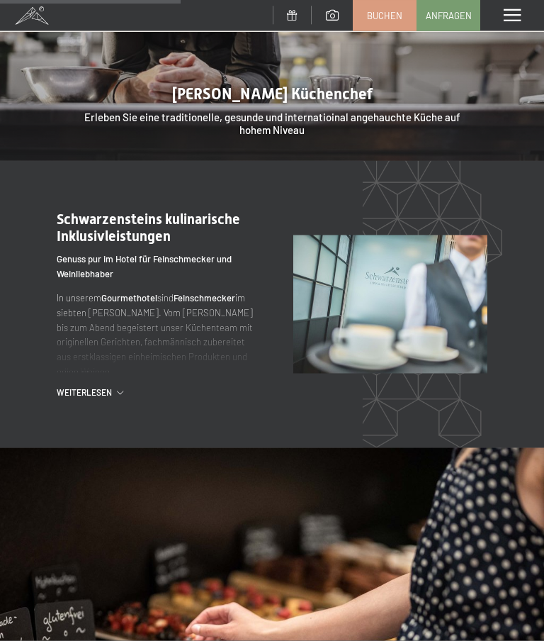  I want to click on span: Buchen, so click(385, 16).